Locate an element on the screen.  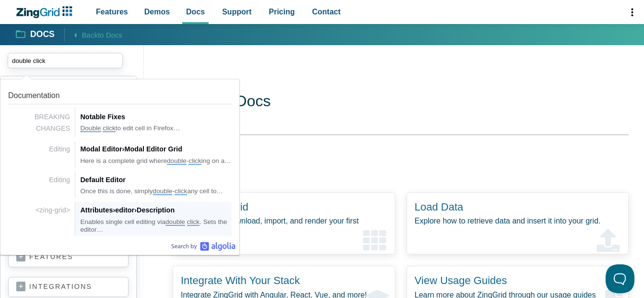
div: Once this is done, simply - any cell to… is located at coordinates (156, 191).